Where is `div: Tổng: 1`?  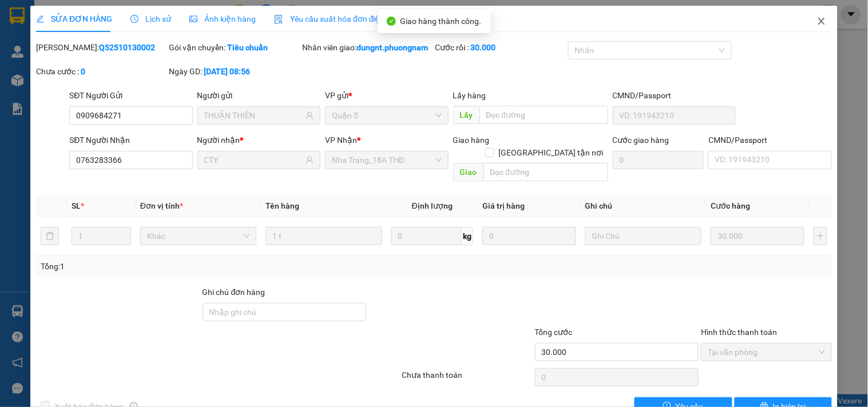 div: Tổng: 1 is located at coordinates (188, 267).